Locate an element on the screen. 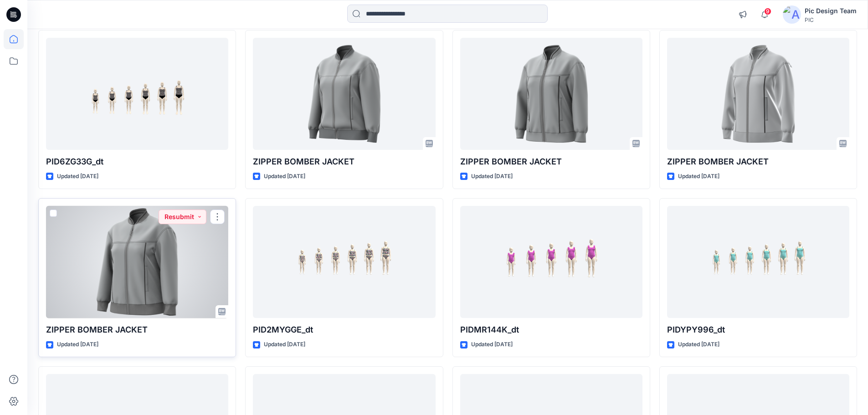 This screenshot has width=868, height=415. div: PIC is located at coordinates (830, 20).